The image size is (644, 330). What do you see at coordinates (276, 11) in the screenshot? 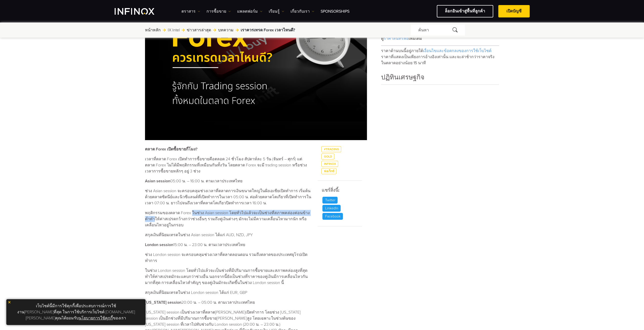
I see `a: เรียนรู้` at bounding box center [276, 11].